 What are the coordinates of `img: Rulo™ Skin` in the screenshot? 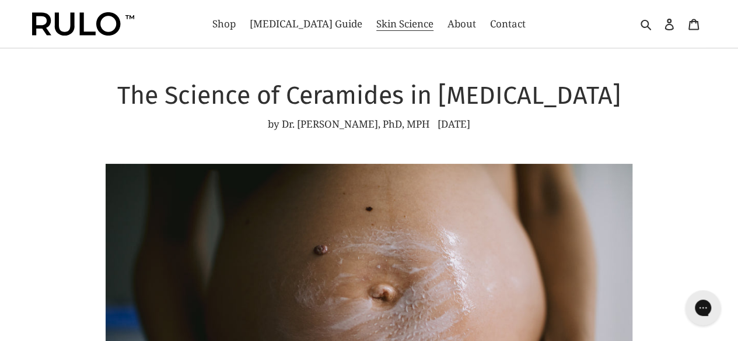 It's located at (83, 24).